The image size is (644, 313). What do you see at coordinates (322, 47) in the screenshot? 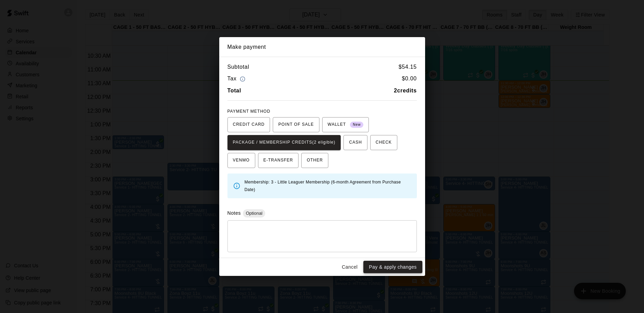
I see `h2: Make payment` at bounding box center [322, 47].